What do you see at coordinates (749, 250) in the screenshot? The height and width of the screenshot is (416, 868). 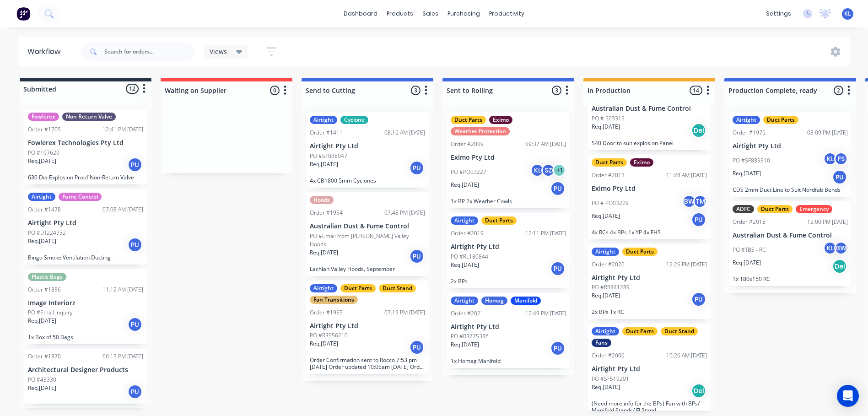 I see `p: PO #TBS - RC` at bounding box center [749, 250].